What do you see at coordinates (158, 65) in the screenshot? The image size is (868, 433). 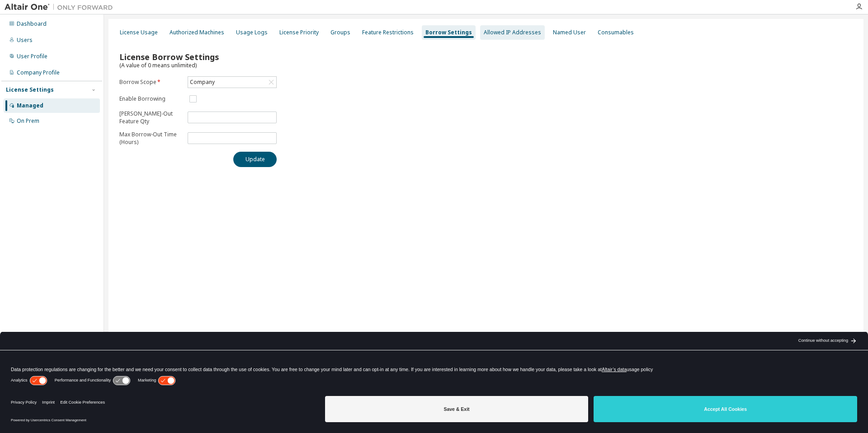 I see `span: (A value of 0 means unlimited)` at bounding box center [158, 65].